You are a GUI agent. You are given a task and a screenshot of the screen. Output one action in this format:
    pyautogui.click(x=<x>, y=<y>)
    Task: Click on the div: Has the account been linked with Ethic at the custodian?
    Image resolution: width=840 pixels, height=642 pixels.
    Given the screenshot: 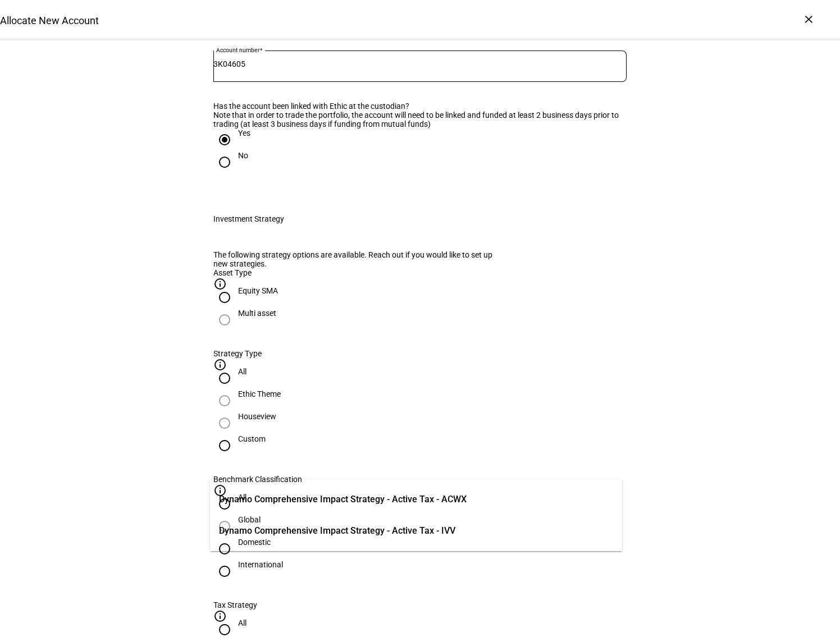 What is the action you would take?
    pyautogui.click(x=420, y=106)
    